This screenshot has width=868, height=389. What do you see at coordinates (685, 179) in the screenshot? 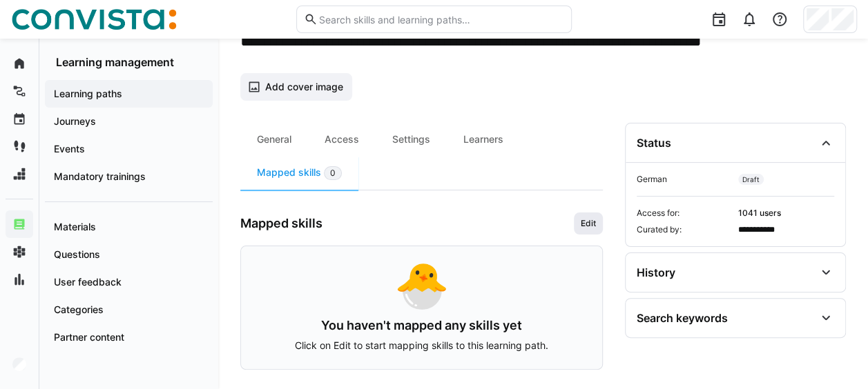
I see `span: German` at bounding box center [685, 179].